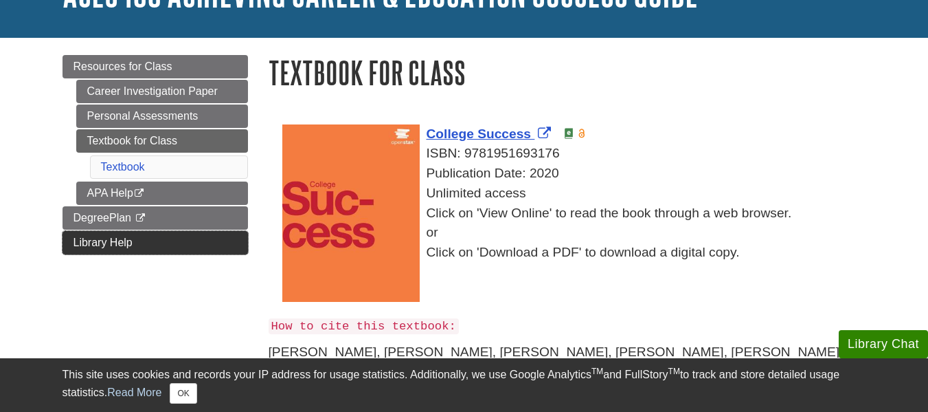  Describe the element at coordinates (183, 393) in the screenshot. I see `button: Close` at that location.